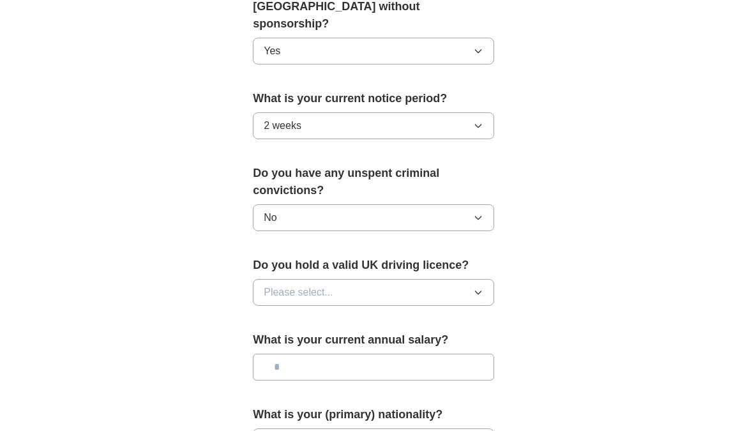  I want to click on span: Yes, so click(272, 51).